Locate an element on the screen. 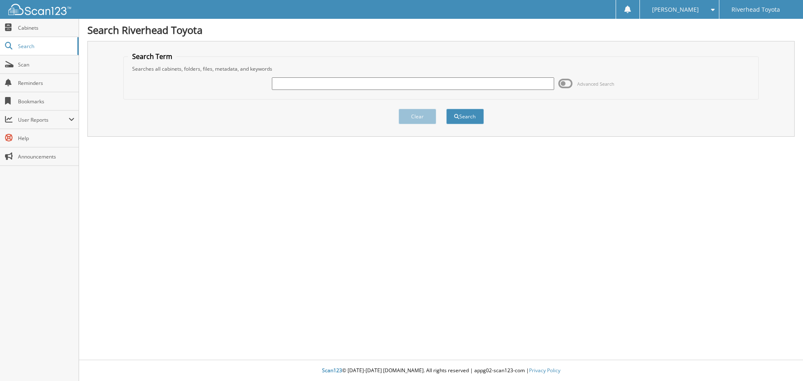  legend: Search Term is located at coordinates (152, 56).